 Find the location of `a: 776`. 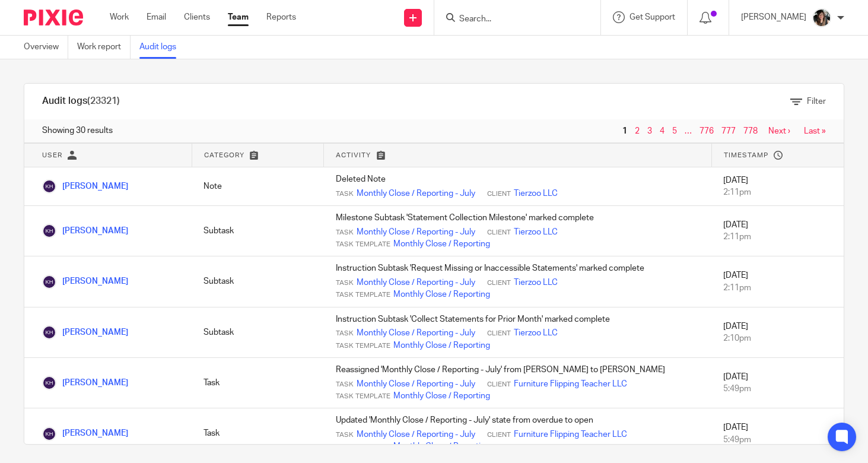

a: 776 is located at coordinates (706, 131).